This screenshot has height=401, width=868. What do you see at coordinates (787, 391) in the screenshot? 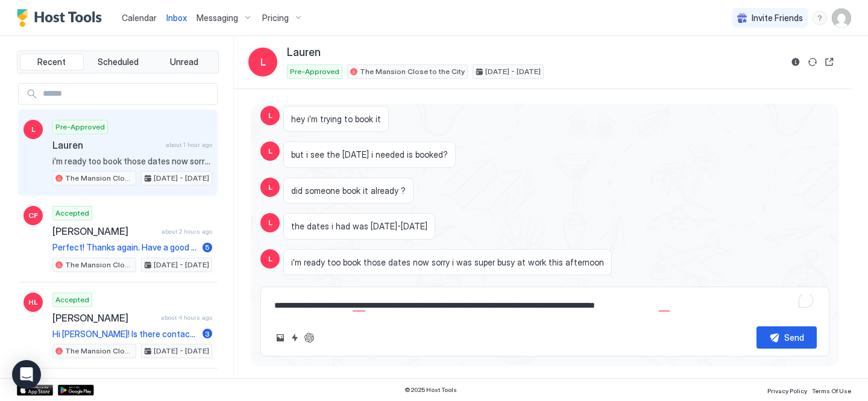
I see `span: Privacy Policy` at bounding box center [787, 391].